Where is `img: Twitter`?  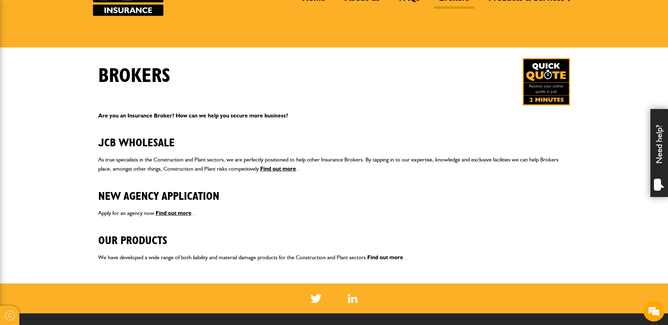
img: Twitter is located at coordinates (316, 299).